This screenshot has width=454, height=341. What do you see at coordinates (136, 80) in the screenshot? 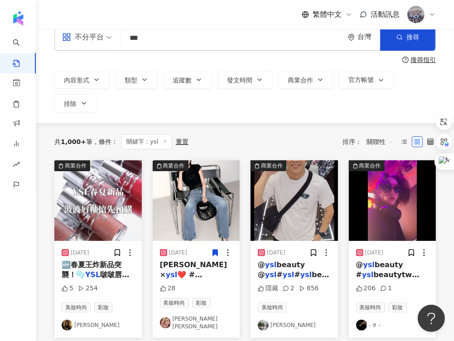
I see `button: 類型` at bounding box center [136, 80].